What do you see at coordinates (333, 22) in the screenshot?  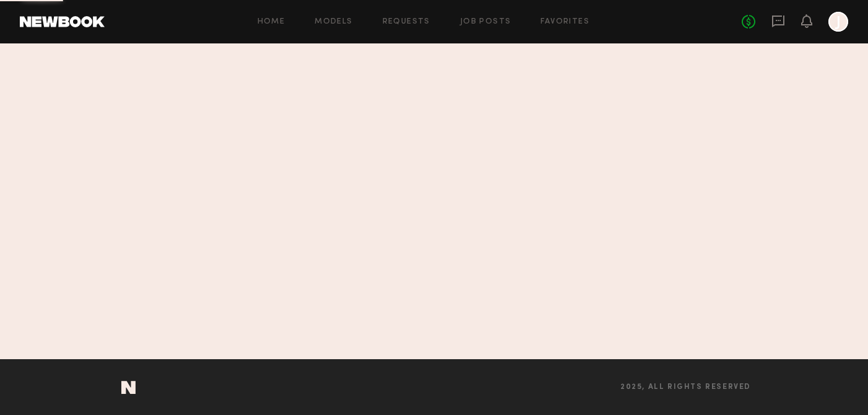 I see `a: Models` at bounding box center [333, 22].